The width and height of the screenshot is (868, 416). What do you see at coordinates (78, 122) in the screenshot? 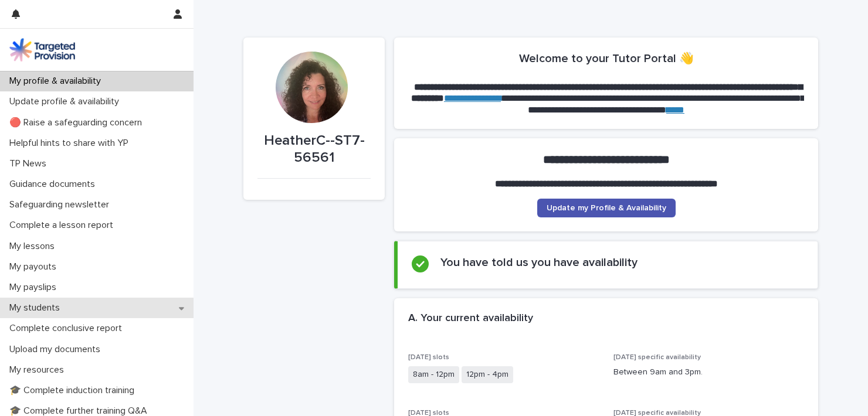
I see `p: 🔴 Raise a safeguarding concern` at bounding box center [78, 122].